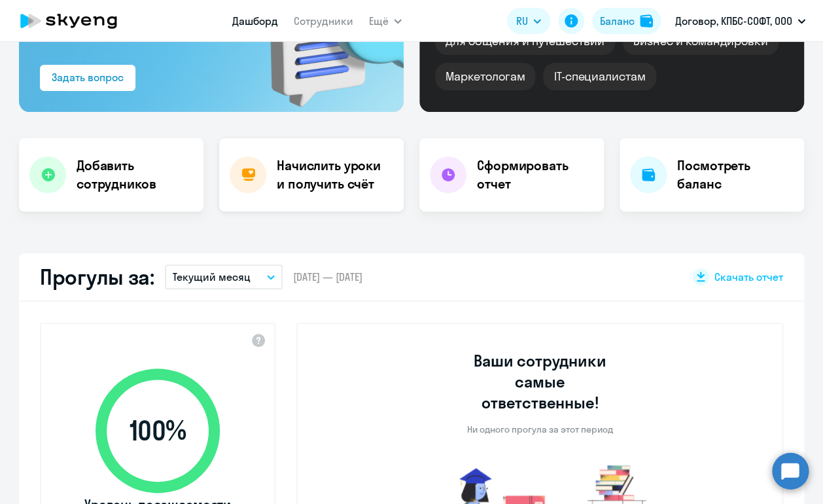 The width and height of the screenshot is (823, 504). I want to click on a: Дашборд, so click(255, 21).